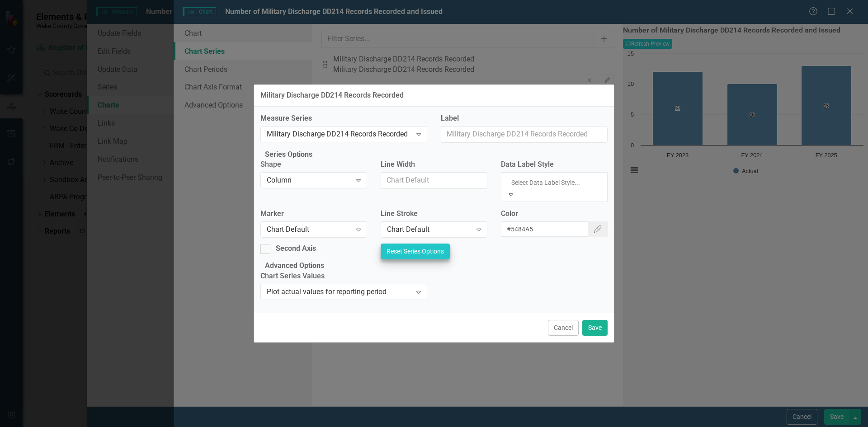 This screenshot has width=868, height=427. I want to click on div: Second Axis, so click(295, 249).